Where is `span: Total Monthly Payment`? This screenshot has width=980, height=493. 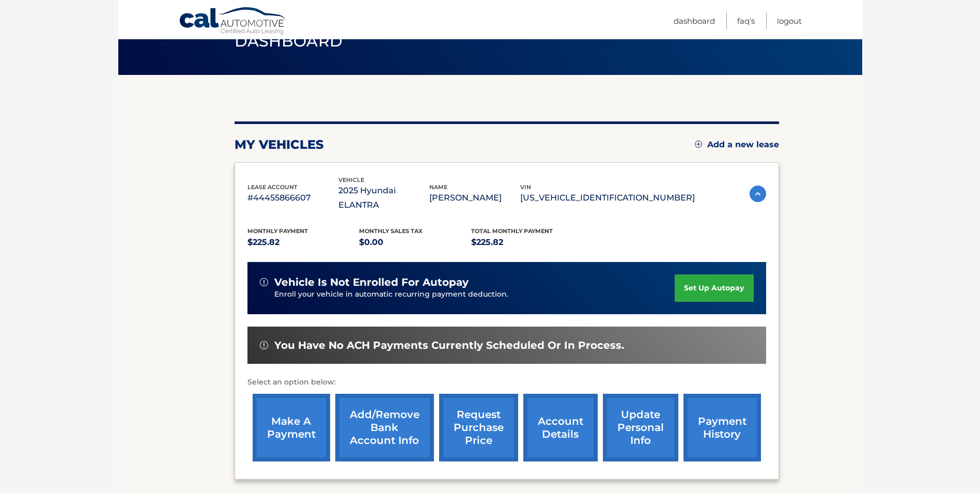
span: Total Monthly Payment is located at coordinates (512, 231).